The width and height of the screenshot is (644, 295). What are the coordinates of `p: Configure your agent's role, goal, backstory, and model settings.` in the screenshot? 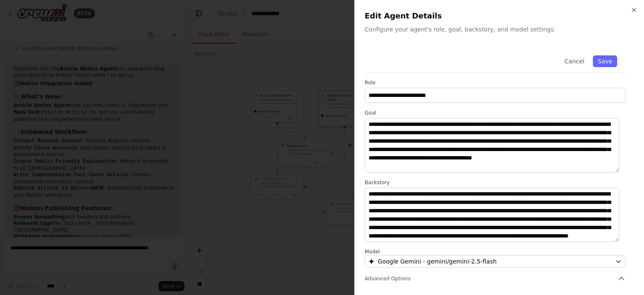 It's located at (500, 29).